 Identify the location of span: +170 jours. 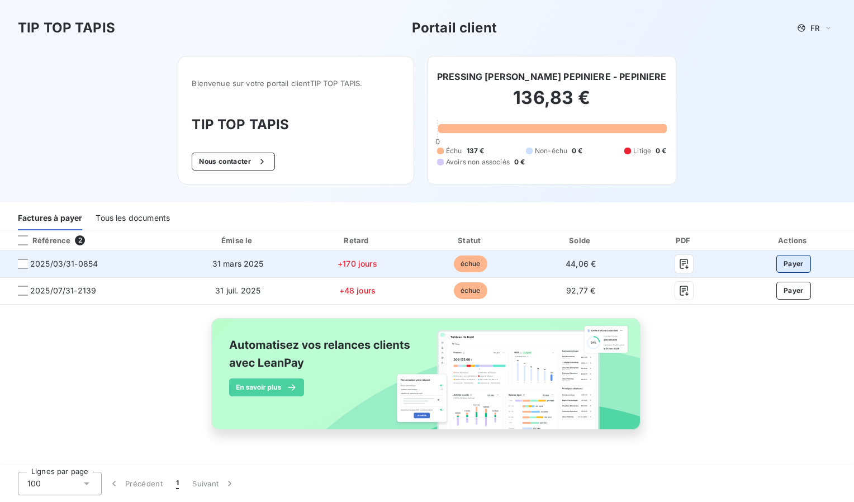
(357, 263).